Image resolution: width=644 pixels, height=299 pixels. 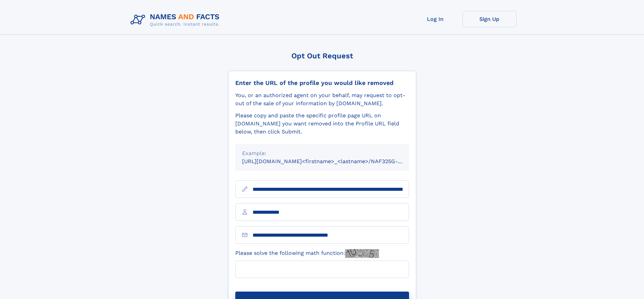 What do you see at coordinates (435, 19) in the screenshot?
I see `a: Log In` at bounding box center [435, 19].